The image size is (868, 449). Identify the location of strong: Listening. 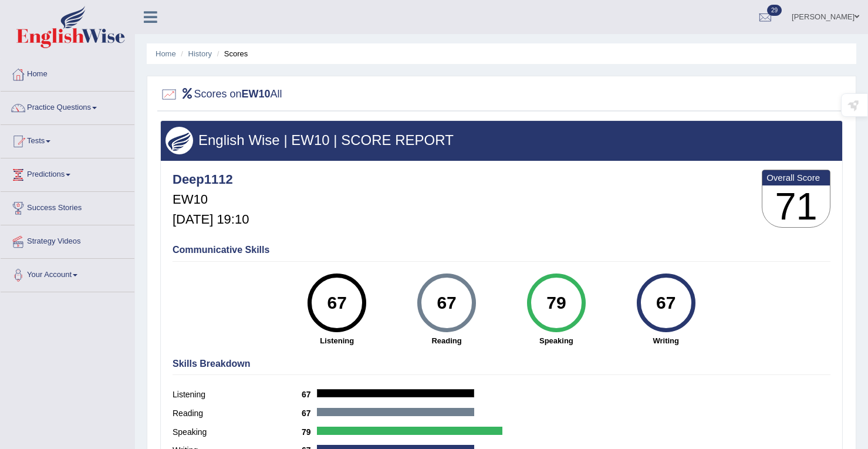
(337, 340).